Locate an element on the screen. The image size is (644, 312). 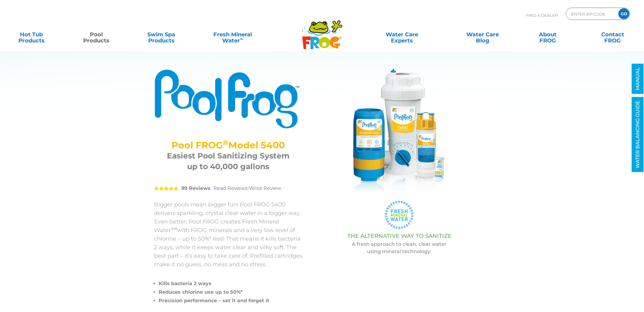
a: MANUAL is located at coordinates (638, 78).